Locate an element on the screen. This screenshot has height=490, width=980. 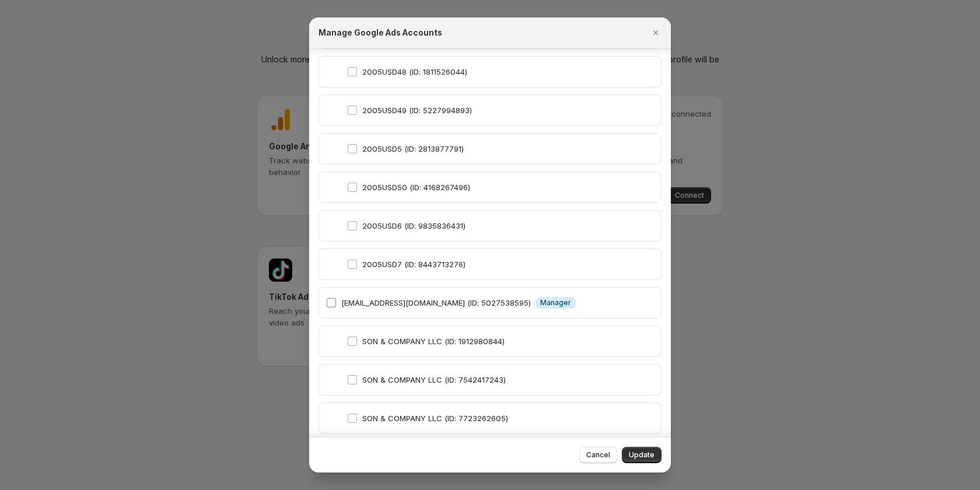
span: 2005USD48 (ID: 1811526044) is located at coordinates (415, 72).